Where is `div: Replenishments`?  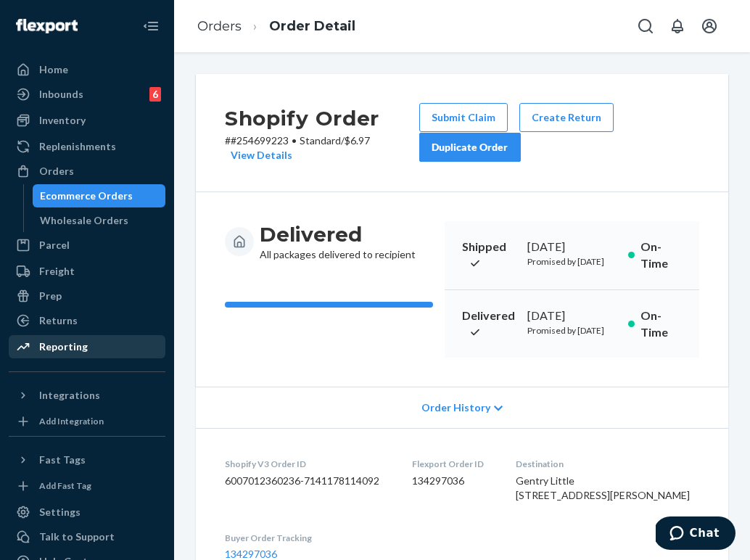
div: Replenishments is located at coordinates (78, 147).